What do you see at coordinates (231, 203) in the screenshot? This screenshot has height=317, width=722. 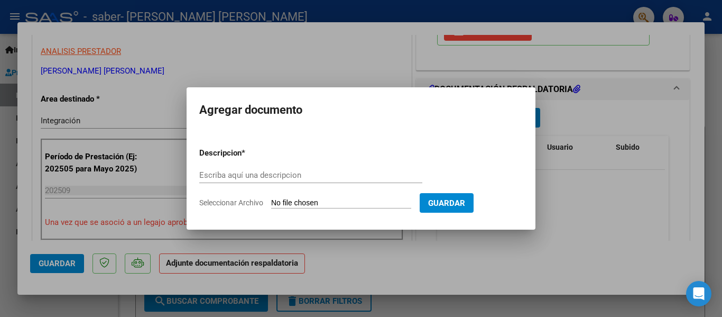 I see `span: Seleccionar Archivo` at bounding box center [231, 203].